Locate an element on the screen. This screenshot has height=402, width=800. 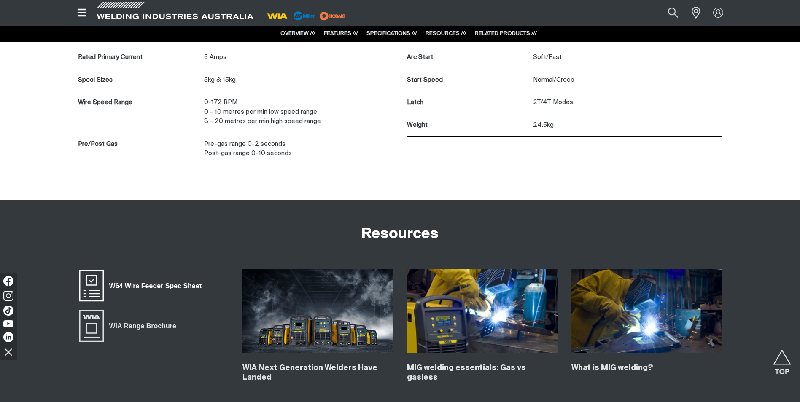
p: Pre-gas range 0-2 seconds Post-gas range 0-10 seconds is located at coordinates (298, 149).